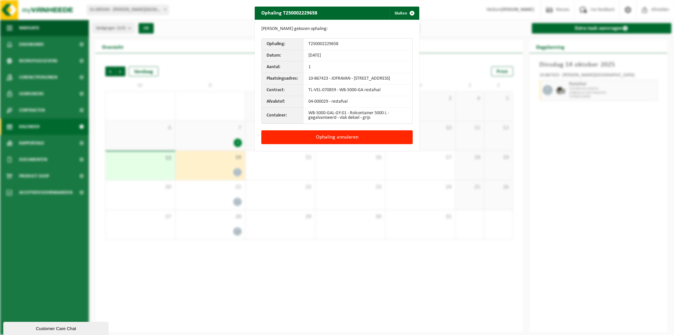 The image size is (674, 335). What do you see at coordinates (358, 44) in the screenshot?
I see `td: T250002229658` at bounding box center [358, 44].